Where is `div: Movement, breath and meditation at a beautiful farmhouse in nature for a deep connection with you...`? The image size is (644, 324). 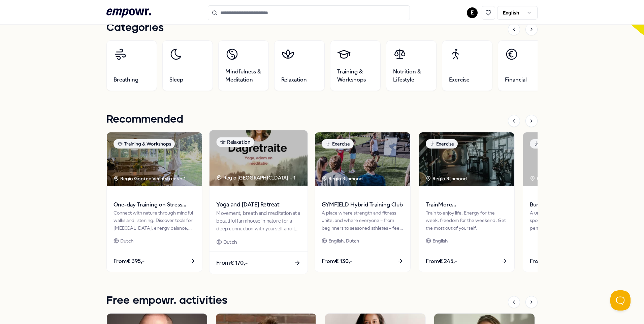
div: Movement, breath and meditation at a beautiful farmhouse in nature for a deep connection with you... is located at coordinates (258, 221).